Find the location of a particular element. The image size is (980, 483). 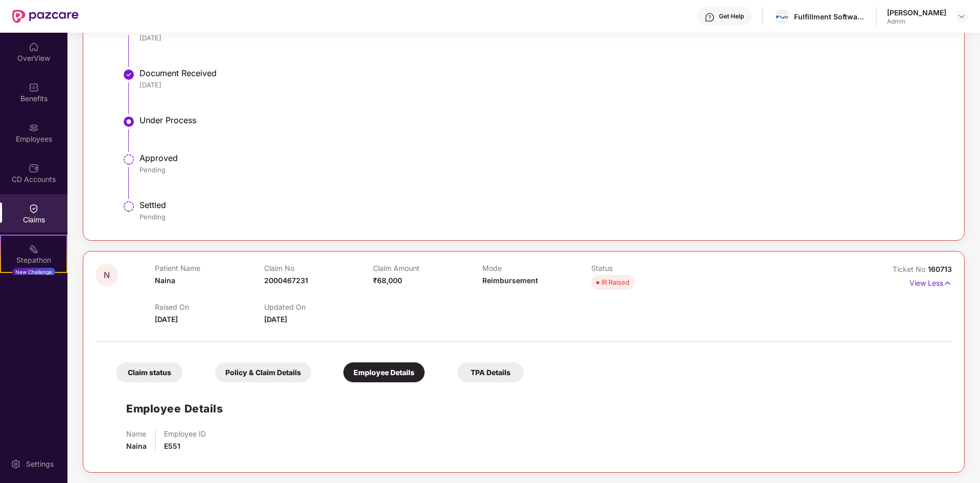

div: IR Raised is located at coordinates (615, 282).